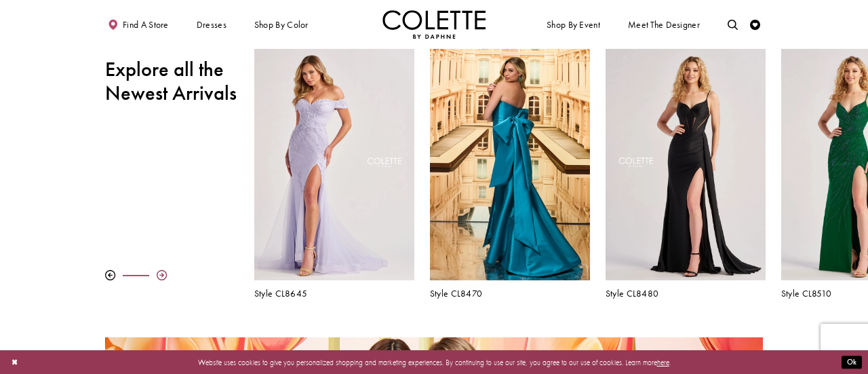  Describe the element at coordinates (171, 82) in the screenshot. I see `h2: Explore all the Newest Arrivals` at that location.